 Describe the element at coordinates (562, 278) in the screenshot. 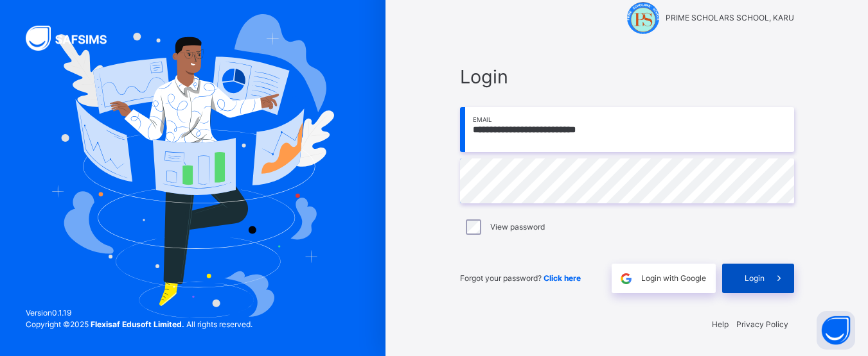

I see `span: Click here` at that location.